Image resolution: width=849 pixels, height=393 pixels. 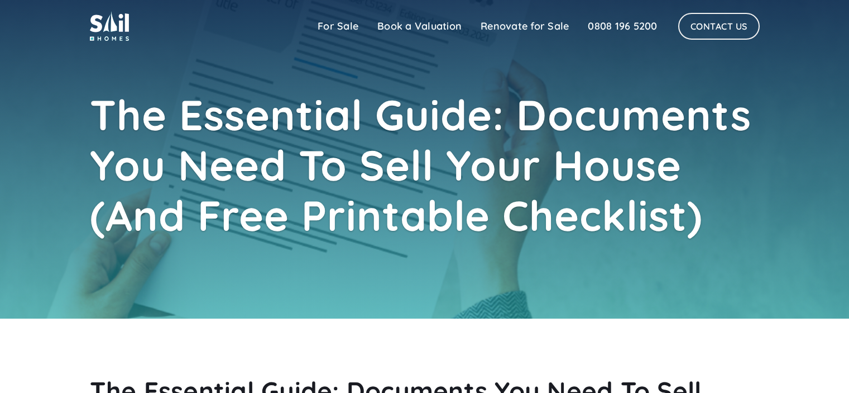 What do you see at coordinates (109, 26) in the screenshot?
I see `img: sail home logo` at bounding box center [109, 26].